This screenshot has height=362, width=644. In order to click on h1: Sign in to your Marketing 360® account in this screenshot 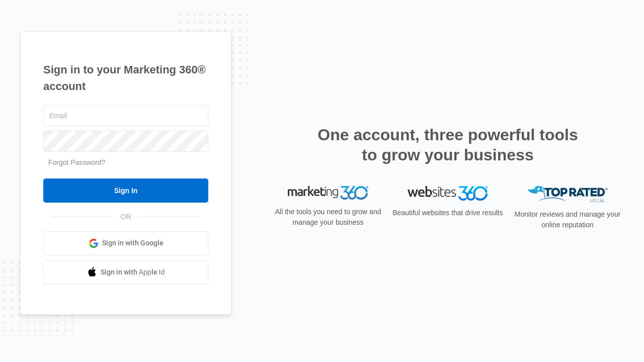, I will do `click(126, 78)`.